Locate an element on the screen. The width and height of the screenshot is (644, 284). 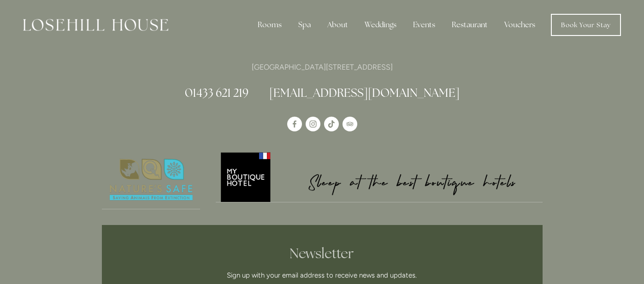
a: My Boutique Hotel - Logo is located at coordinates (379, 176).